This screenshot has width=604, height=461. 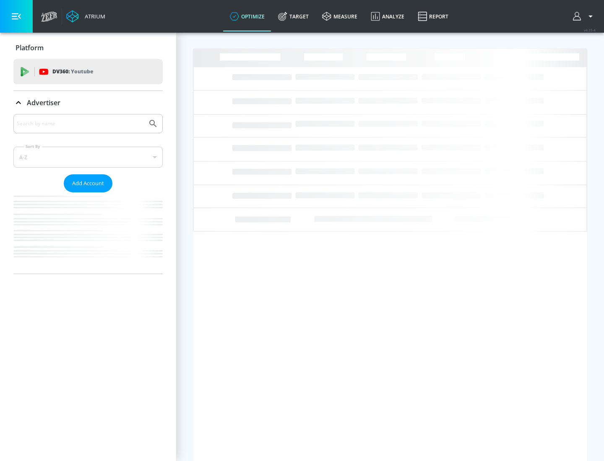 I want to click on div: Atrium, so click(x=93, y=16).